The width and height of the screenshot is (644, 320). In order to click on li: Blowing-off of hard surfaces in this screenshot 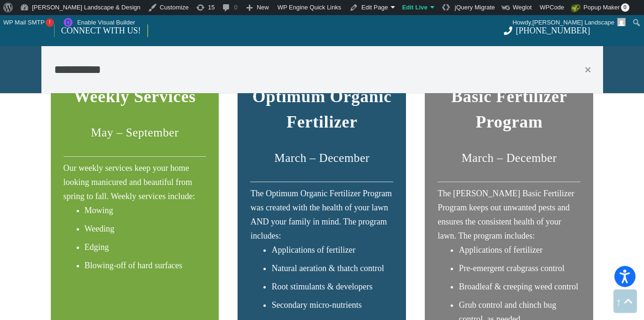, I will do `click(146, 266)`.